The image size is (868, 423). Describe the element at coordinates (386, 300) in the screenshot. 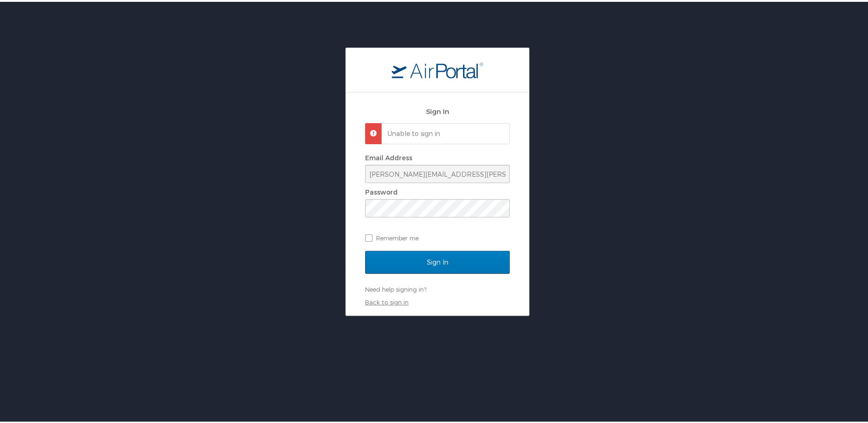

I see `a: Back to sign in` at that location.